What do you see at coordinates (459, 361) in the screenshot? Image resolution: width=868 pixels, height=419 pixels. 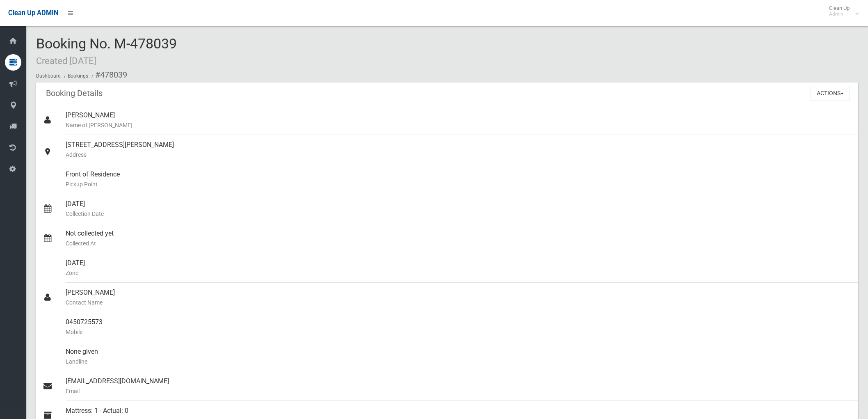 I see `small: Landline` at bounding box center [459, 361].